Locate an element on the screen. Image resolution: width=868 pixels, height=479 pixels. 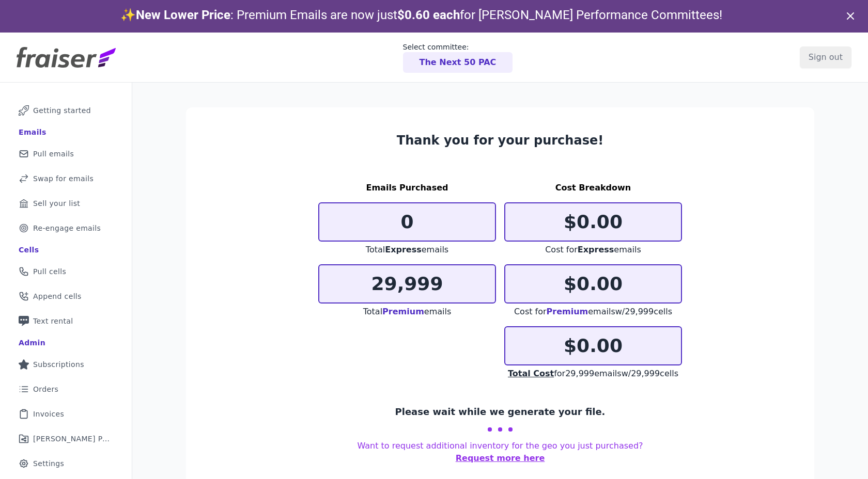
p: Select committee: is located at coordinates (458, 47).